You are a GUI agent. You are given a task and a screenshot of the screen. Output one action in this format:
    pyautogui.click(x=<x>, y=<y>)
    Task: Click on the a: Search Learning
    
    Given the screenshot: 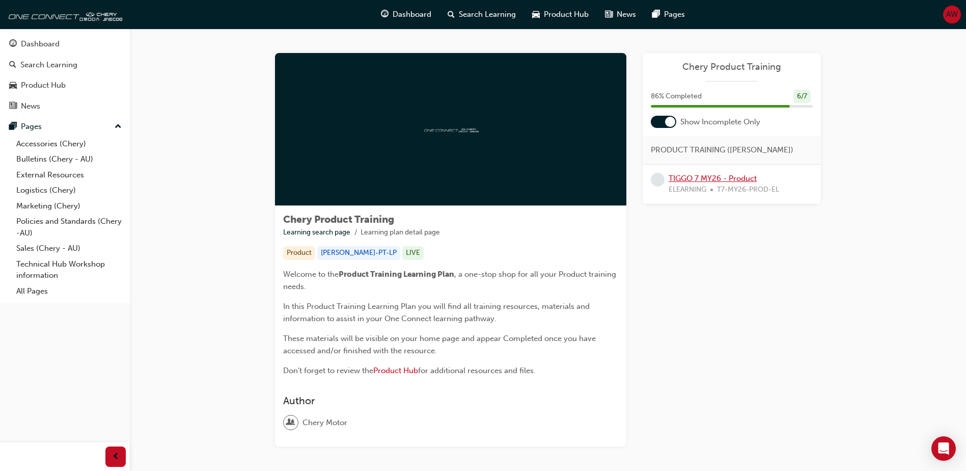 What is the action you would take?
    pyautogui.click(x=65, y=65)
    